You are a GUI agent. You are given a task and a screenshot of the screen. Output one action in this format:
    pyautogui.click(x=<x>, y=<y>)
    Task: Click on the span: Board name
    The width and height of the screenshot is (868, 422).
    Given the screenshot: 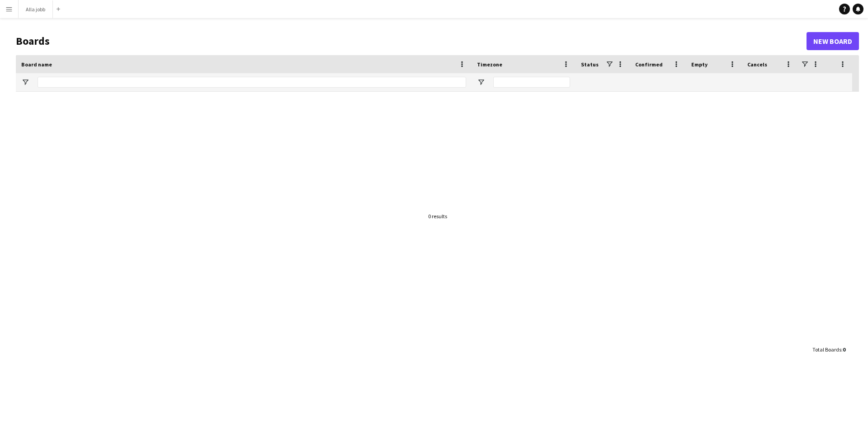 What is the action you would take?
    pyautogui.click(x=36, y=64)
    